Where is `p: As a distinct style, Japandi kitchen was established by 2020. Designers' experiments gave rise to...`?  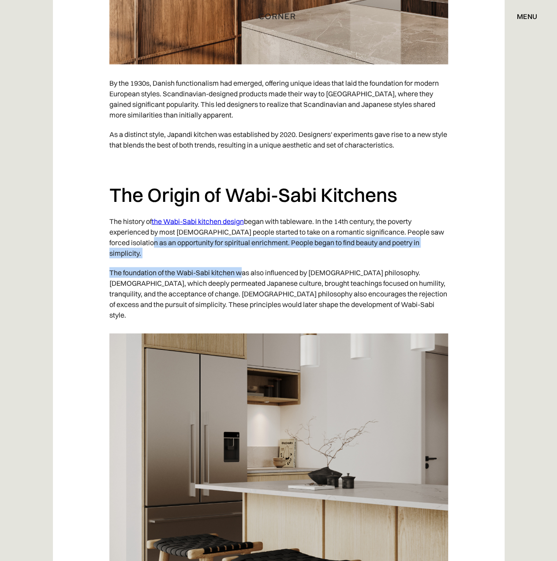 p: As a distinct style, Japandi kitchen was established by 2020. Designers' experiments gave rise to... is located at coordinates (279, 139).